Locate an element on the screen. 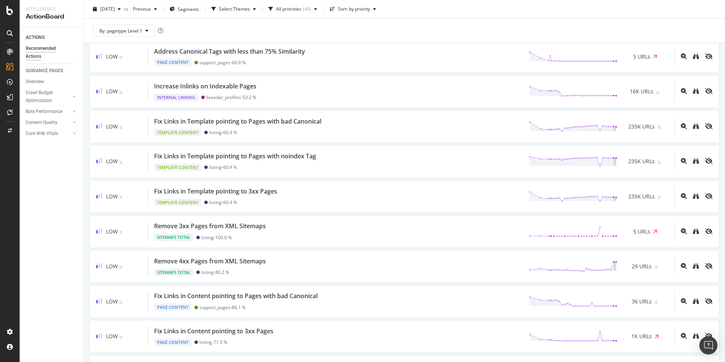 This screenshot has width=725, height=362. a: Bots Performance is located at coordinates (48, 111).